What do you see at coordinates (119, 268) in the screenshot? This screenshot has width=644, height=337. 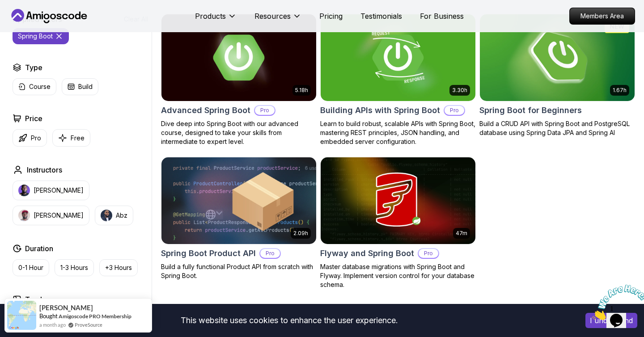 I see `button: +3 Hours` at bounding box center [119, 268].